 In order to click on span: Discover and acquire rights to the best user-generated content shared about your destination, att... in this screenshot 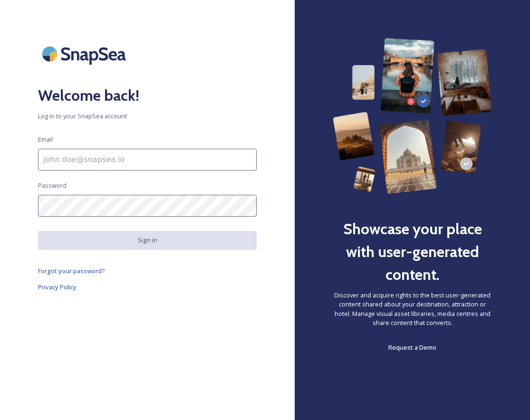, I will do `click(412, 309)`.